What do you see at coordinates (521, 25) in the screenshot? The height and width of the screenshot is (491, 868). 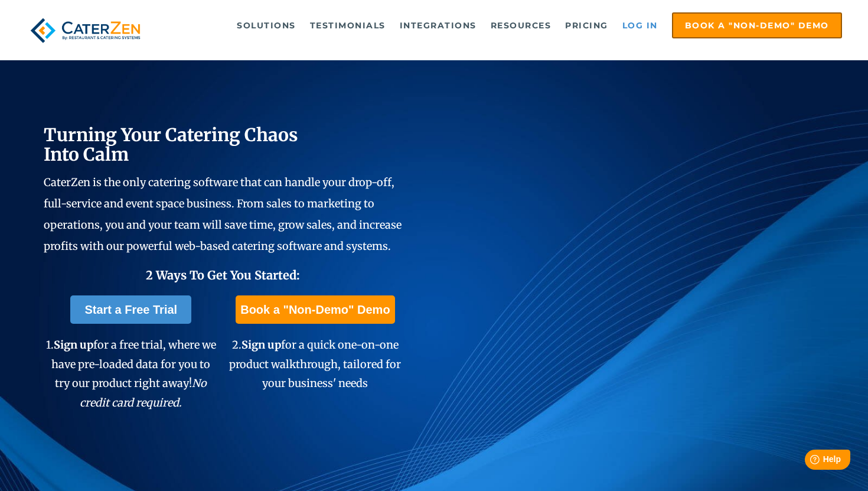 I see `a: Resources` at bounding box center [521, 25].